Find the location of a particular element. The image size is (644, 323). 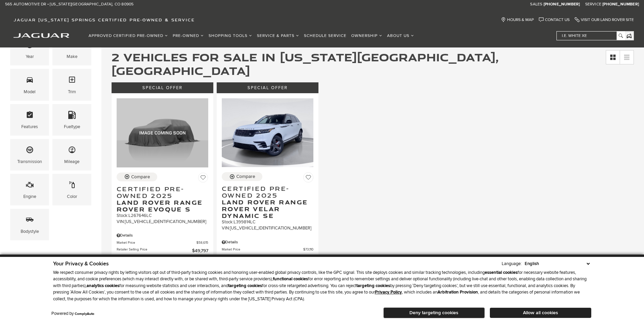

img: 2025 Land Rover Range Rover Velar Dynamic SE is located at coordinates (267, 132).